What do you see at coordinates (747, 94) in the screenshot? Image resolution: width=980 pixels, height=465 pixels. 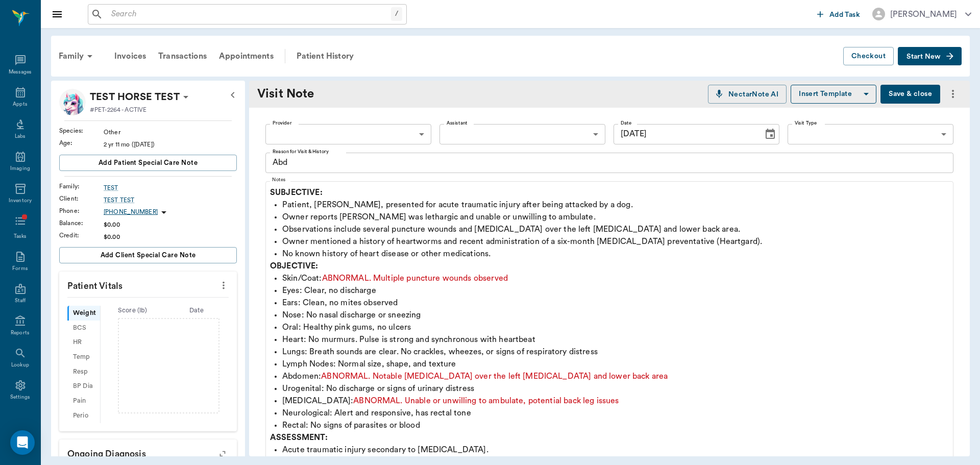 I see `button: NectarNote AI` at bounding box center [747, 94].